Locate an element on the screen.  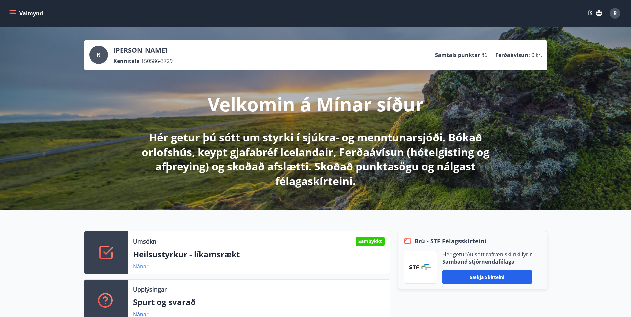
button: R is located at coordinates (615, 13).